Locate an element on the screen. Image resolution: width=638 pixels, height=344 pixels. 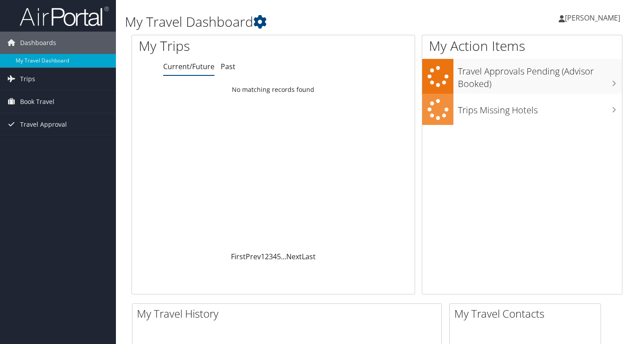
span: Dashboards is located at coordinates (38, 43).